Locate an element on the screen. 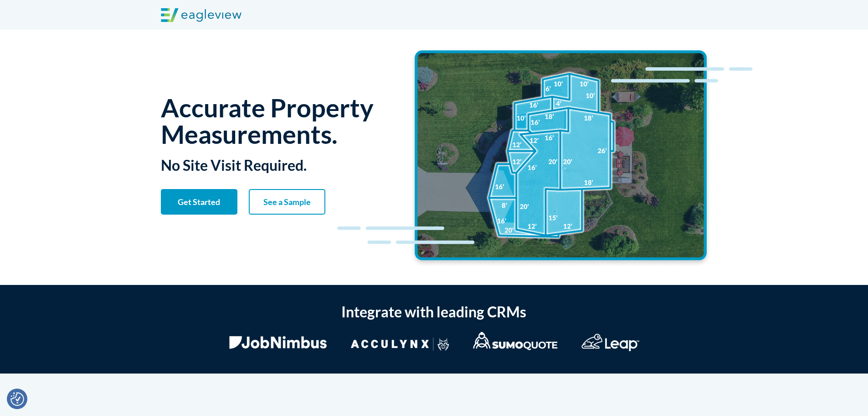  span: Accurate Property Measurements. is located at coordinates (267, 120).